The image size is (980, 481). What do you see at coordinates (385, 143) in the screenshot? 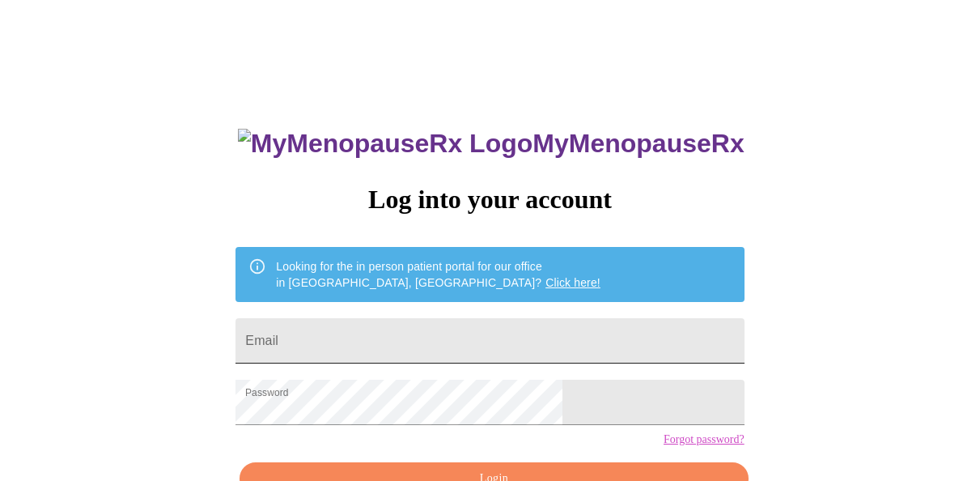
I see `img: MyMenopauseRx Logo` at bounding box center [385, 143].